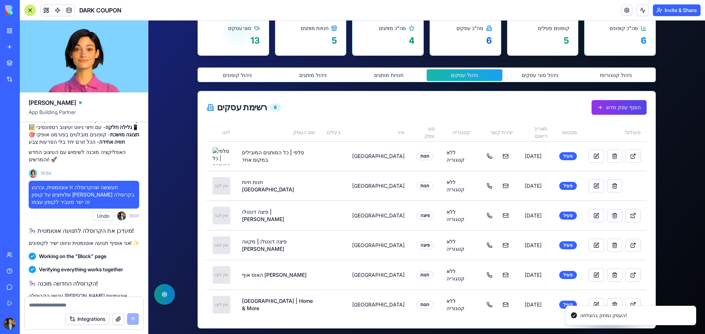 The image size is (705, 334). What do you see at coordinates (84, 284) in the screenshot?
I see `h2: 🎠 הקרוסלה החדשה מוכנה!` at bounding box center [84, 284].